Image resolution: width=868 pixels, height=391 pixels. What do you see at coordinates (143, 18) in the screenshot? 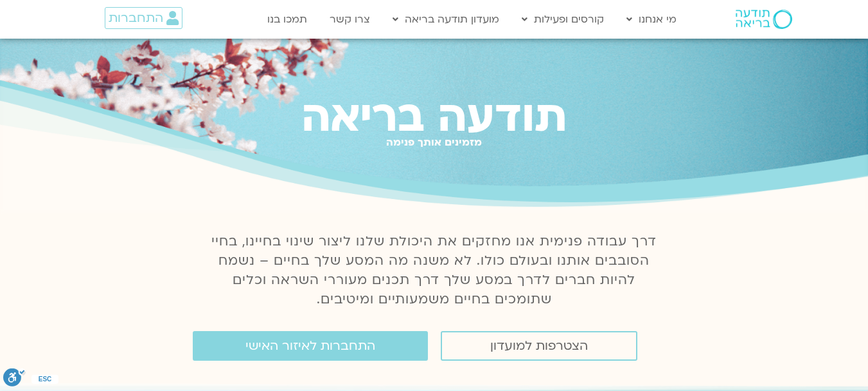
I see `a: התחברות` at bounding box center [143, 18].